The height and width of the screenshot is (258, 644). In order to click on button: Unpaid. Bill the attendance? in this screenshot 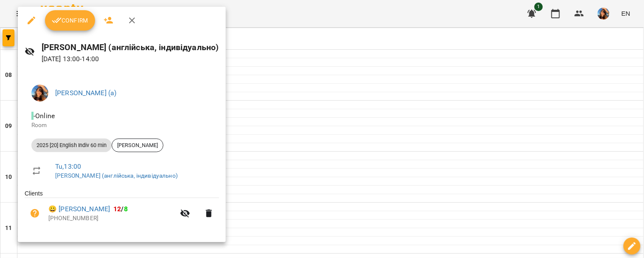, I will do `click(35, 214)`.